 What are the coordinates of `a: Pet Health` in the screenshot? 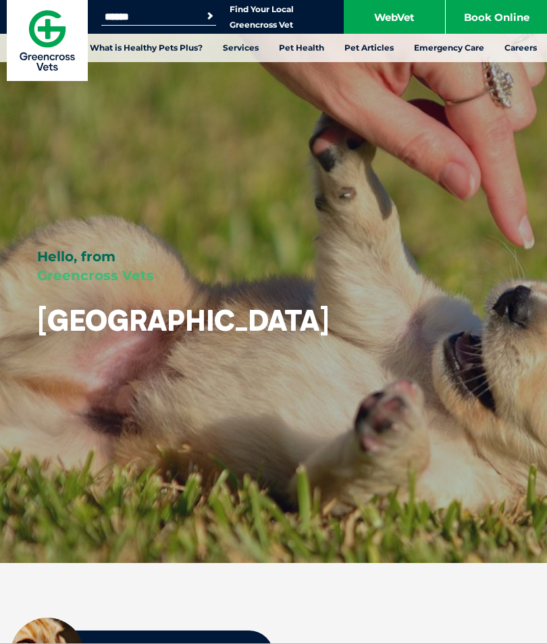 It's located at (301, 48).